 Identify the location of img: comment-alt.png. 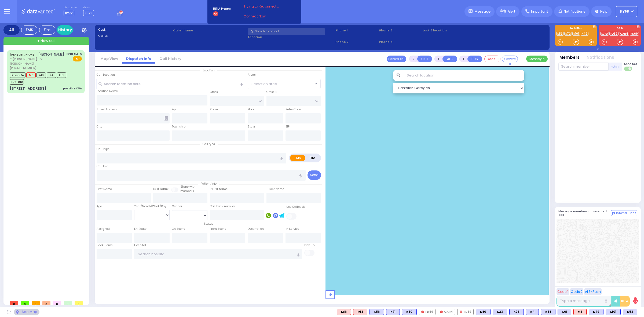
(614, 214).